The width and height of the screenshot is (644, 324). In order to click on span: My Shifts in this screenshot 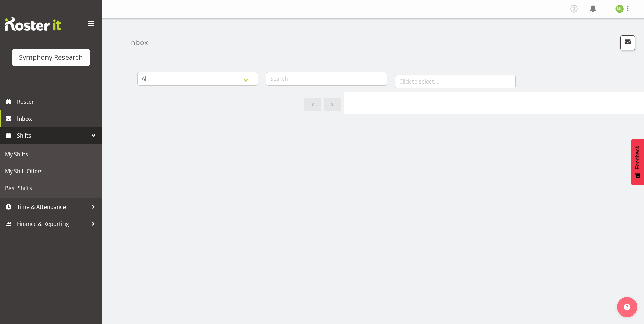, I will do `click(51, 155)`.